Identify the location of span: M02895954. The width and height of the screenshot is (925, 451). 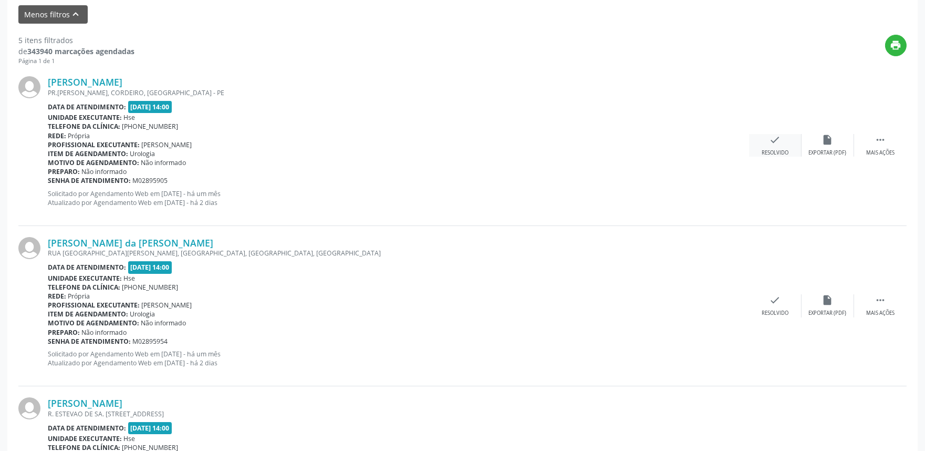
(150, 341).